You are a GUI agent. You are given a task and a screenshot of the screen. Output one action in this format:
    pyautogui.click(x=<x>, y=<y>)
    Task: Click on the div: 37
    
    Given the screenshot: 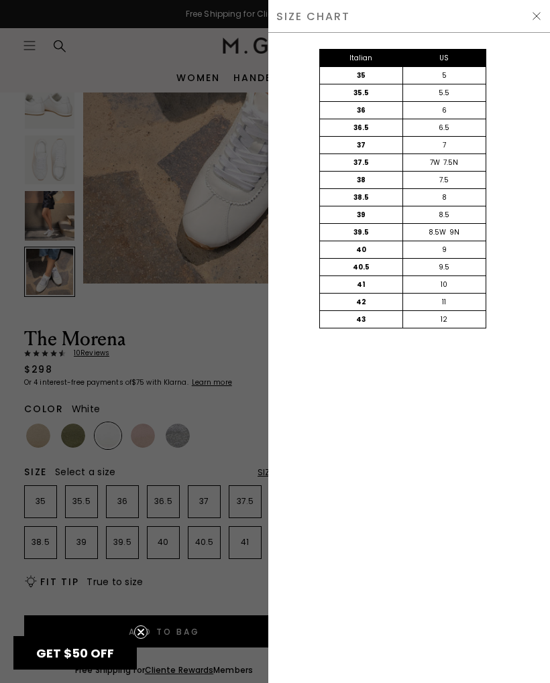 What is the action you would take?
    pyautogui.click(x=361, y=145)
    